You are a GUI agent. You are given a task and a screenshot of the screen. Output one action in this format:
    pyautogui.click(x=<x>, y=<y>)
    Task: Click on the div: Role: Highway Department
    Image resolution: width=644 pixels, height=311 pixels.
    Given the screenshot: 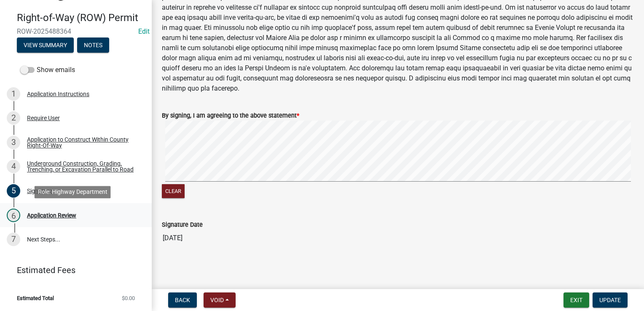 What is the action you would take?
    pyautogui.click(x=73, y=192)
    